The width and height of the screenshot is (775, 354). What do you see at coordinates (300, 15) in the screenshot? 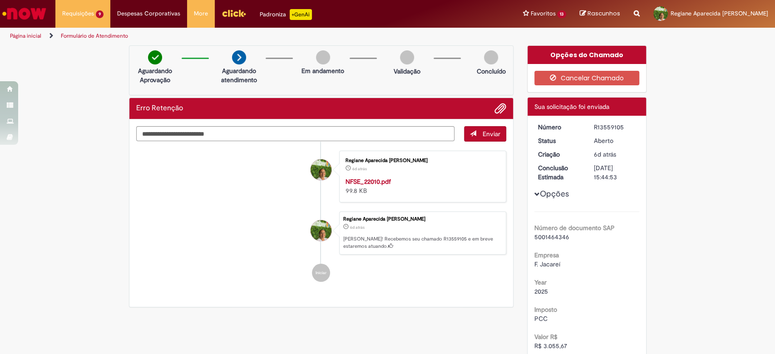
I see `p: +GenAi` at bounding box center [300, 15].